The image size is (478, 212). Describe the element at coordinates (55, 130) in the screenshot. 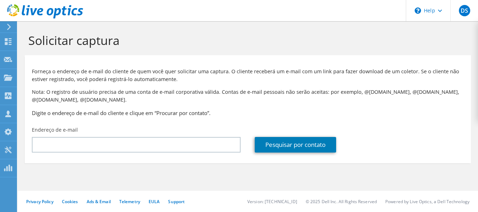

I see `label: Endereço de e-mail` at that location.